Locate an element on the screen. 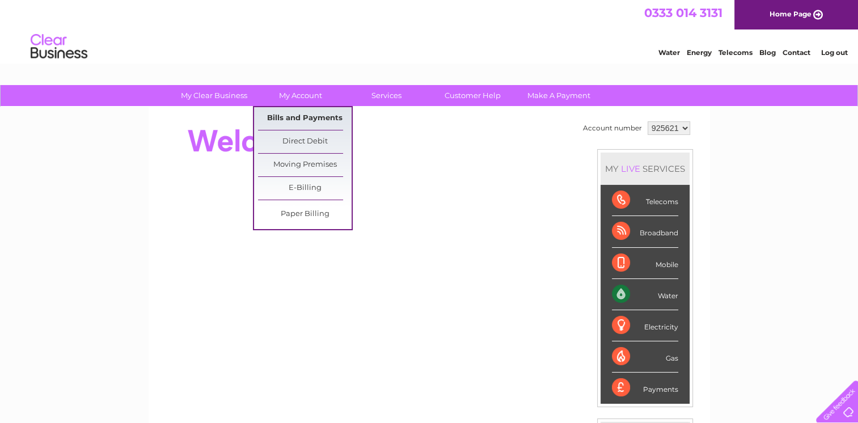 The height and width of the screenshot is (423, 858). a: Telecoms is located at coordinates (736, 52).